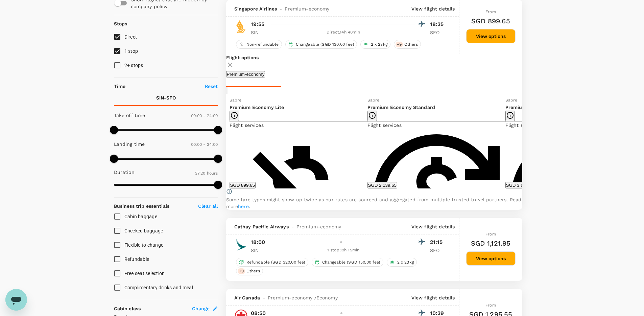 The height and width of the screenshot is (316, 644). What do you see at coordinates (438, 242) in the screenshot?
I see `p: 21:15` at bounding box center [438, 242].